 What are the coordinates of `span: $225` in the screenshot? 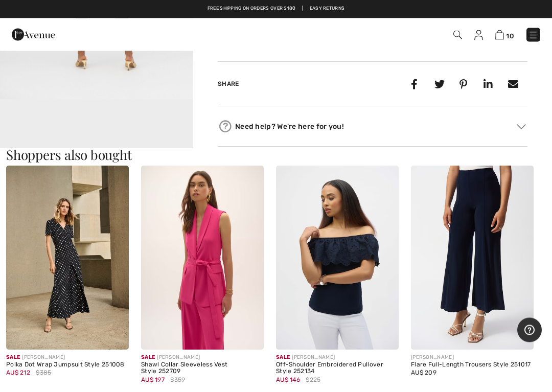 It's located at (313, 381).